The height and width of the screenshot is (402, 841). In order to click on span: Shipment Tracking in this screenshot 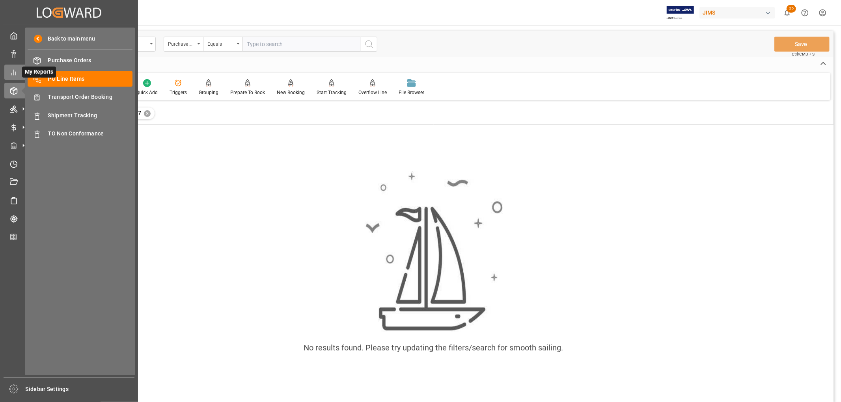, I will do `click(90, 115)`.